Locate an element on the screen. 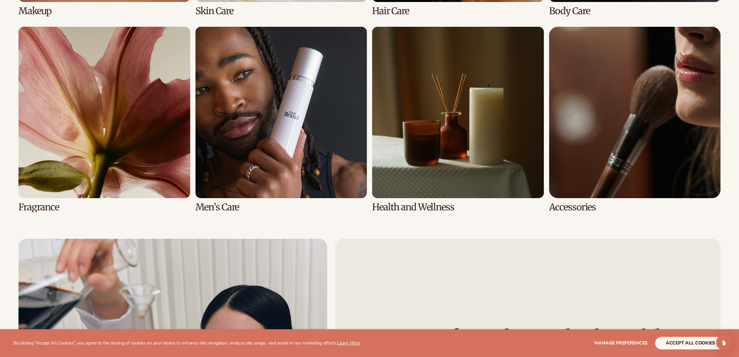  h3: Body Care is located at coordinates (635, 11).